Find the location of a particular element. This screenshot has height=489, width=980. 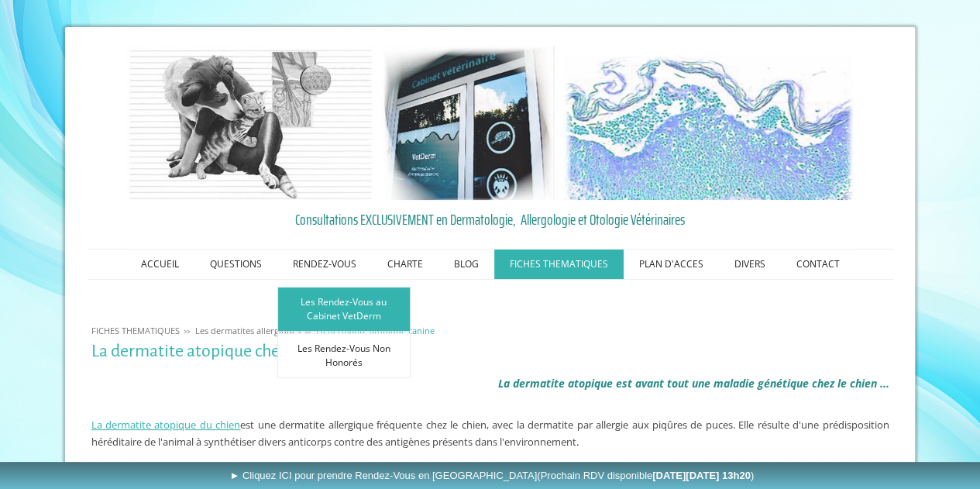

a: CONTACT is located at coordinates (818, 264).